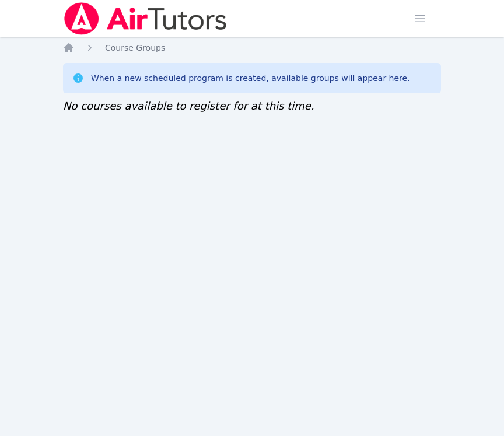  I want to click on span: No courses available to register for at this time., so click(188, 105).